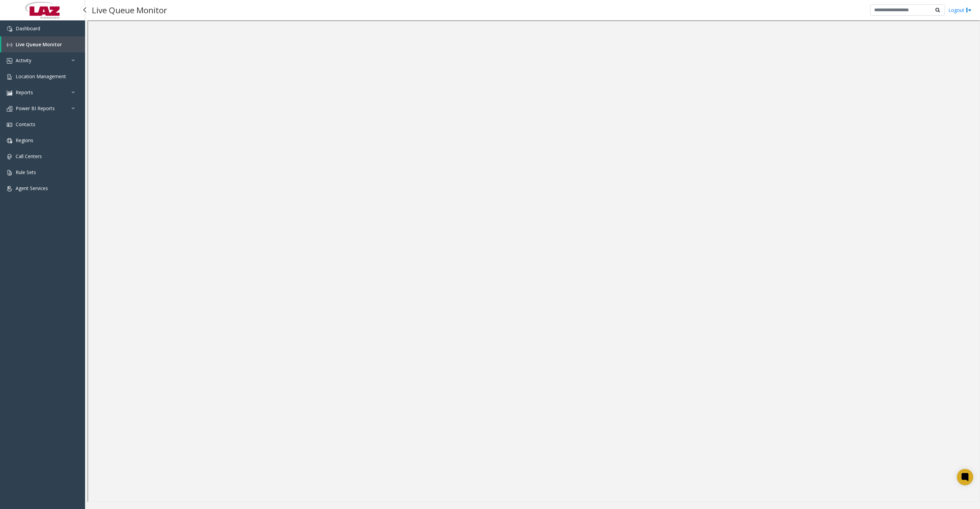 The width and height of the screenshot is (980, 509). I want to click on h3: Live Queue Monitor, so click(129, 10).